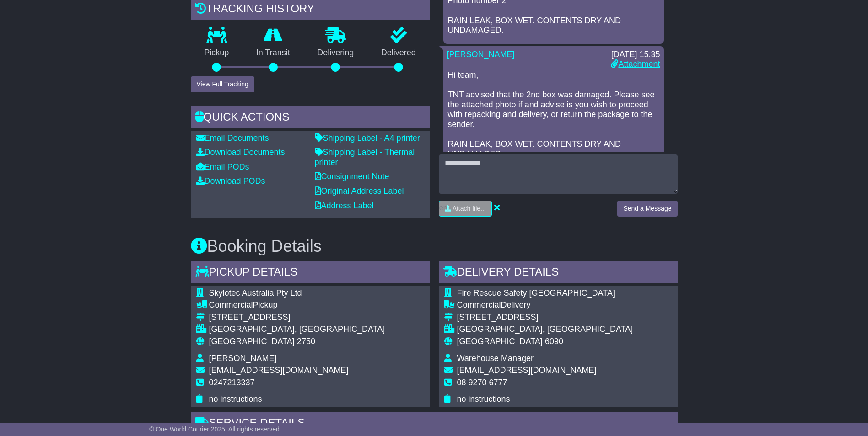 This screenshot has width=868, height=436. I want to click on span: © One World Courier 2025. All rights reserved., so click(215, 429).